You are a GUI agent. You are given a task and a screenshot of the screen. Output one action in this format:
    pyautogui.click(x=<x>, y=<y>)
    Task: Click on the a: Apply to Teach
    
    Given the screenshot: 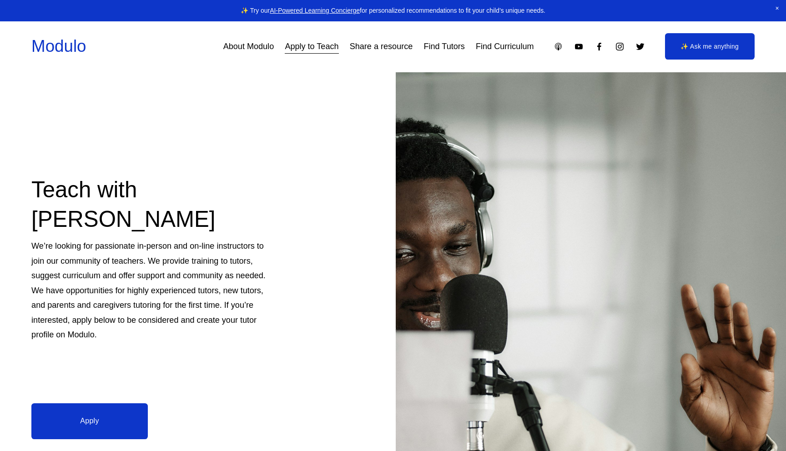 What is the action you would take?
    pyautogui.click(x=311, y=46)
    